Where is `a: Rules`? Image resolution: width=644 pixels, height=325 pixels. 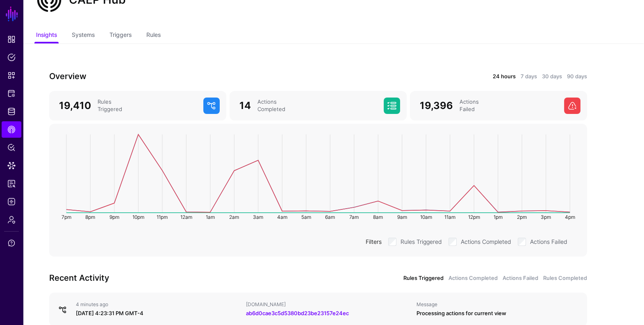
a: Rules is located at coordinates (153, 36).